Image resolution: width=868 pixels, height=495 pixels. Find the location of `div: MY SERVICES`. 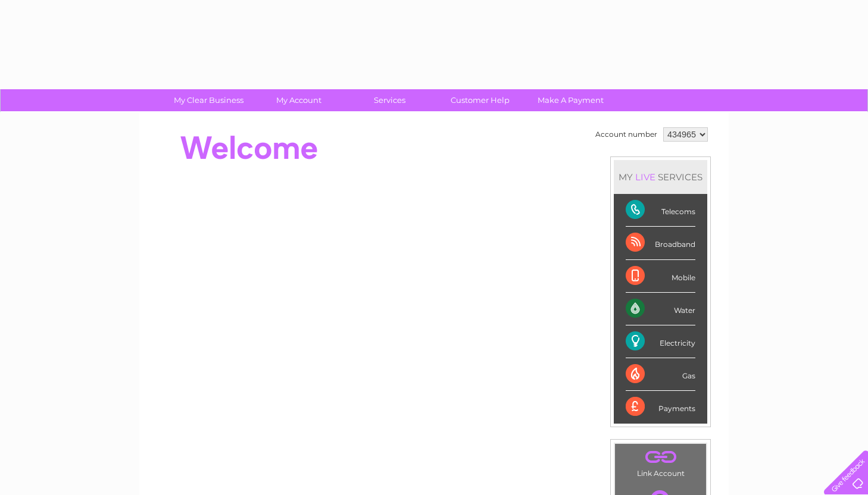

div: MY SERVICES is located at coordinates (660, 177).